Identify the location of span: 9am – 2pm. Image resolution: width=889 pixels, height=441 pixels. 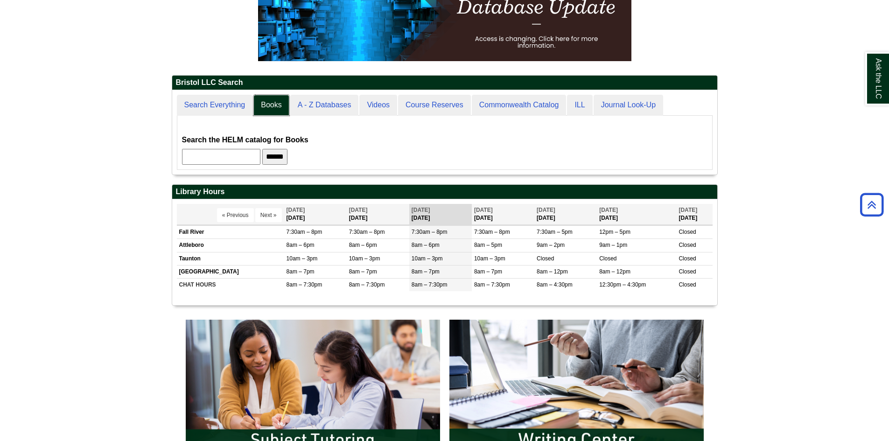
(550, 245).